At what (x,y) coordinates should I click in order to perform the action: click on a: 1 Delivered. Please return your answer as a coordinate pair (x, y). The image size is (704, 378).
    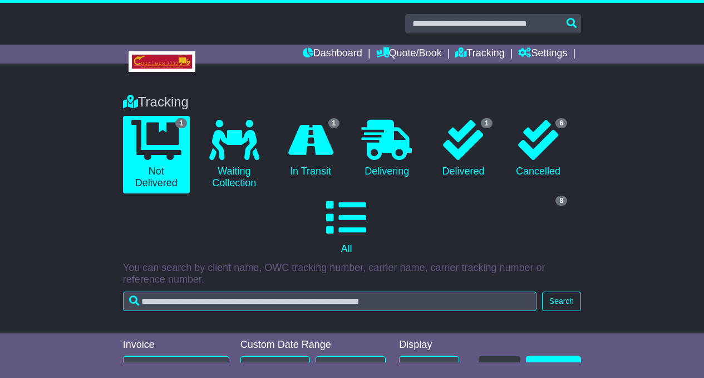
    Looking at the image, I should click on (463, 149).